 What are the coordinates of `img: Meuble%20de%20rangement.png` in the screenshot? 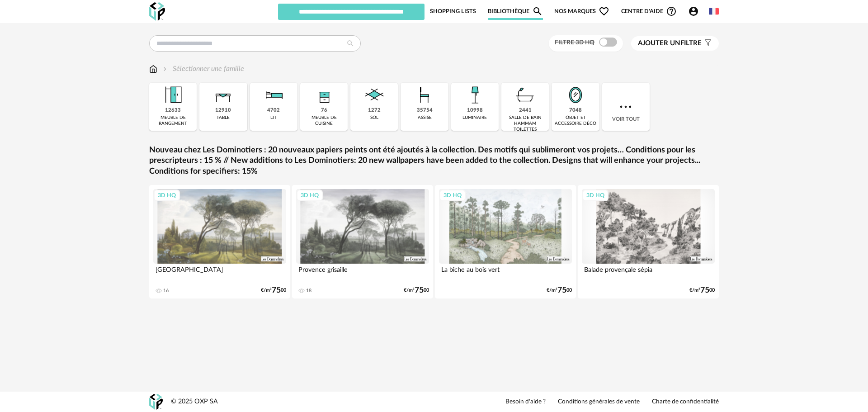 It's located at (173, 95).